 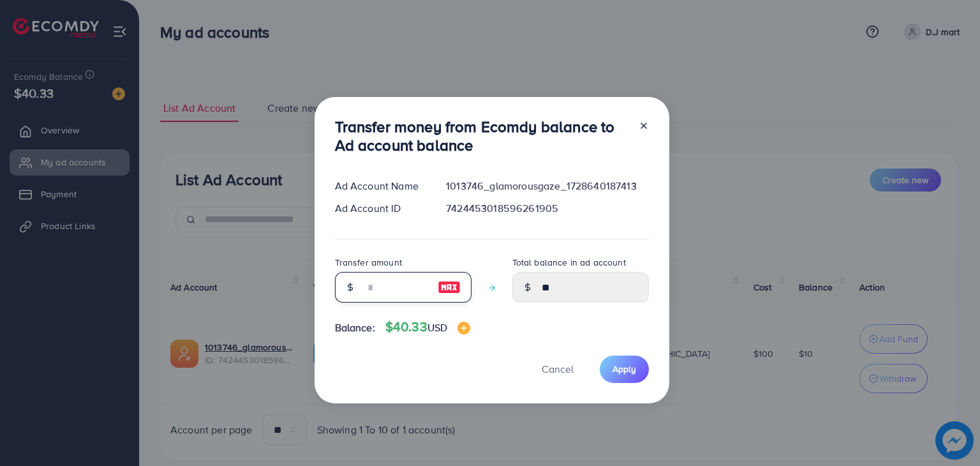 I want to click on label: Transfer amount, so click(x=368, y=262).